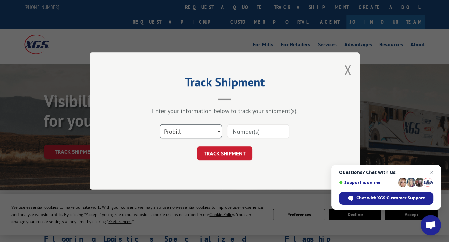  Describe the element at coordinates (431, 225) in the screenshot. I see `a: Open chat` at that location.